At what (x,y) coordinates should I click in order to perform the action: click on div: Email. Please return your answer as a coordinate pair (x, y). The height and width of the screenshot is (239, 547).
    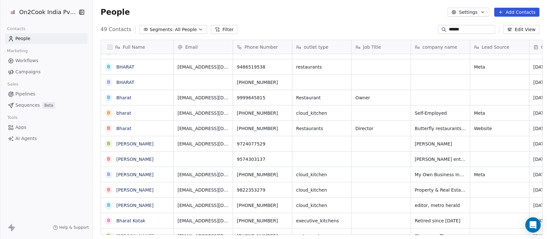
    Looking at the image, I should click on (203, 47).